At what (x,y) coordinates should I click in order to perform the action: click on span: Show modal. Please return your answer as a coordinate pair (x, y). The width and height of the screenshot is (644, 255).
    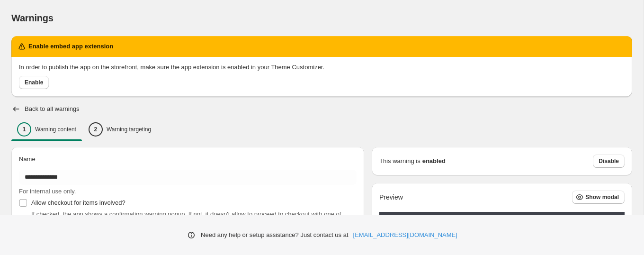
    Looking at the image, I should click on (602, 198).